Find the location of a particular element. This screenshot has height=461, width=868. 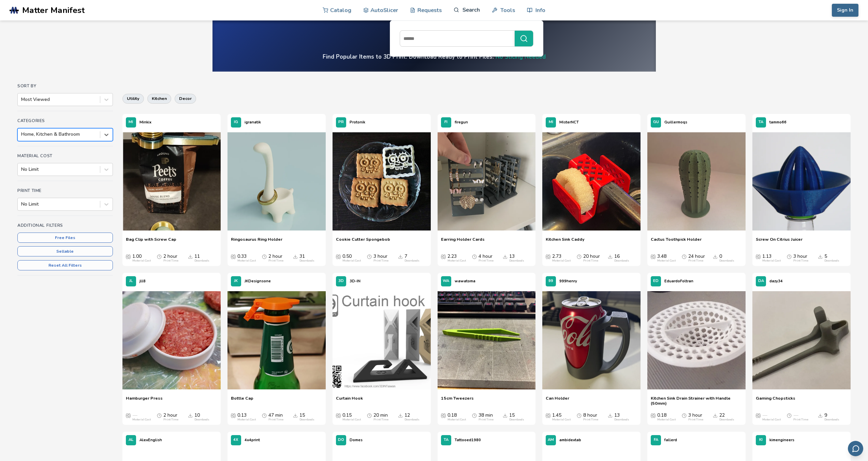

span: KI is located at coordinates (762, 440).